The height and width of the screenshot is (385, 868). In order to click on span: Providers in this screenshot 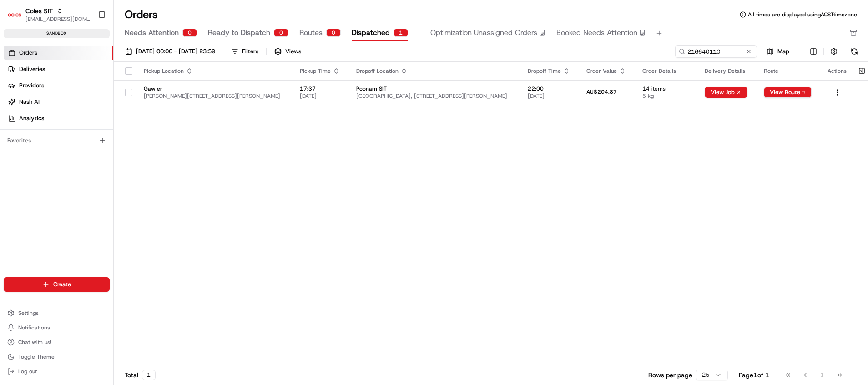, I will do `click(32, 85)`.